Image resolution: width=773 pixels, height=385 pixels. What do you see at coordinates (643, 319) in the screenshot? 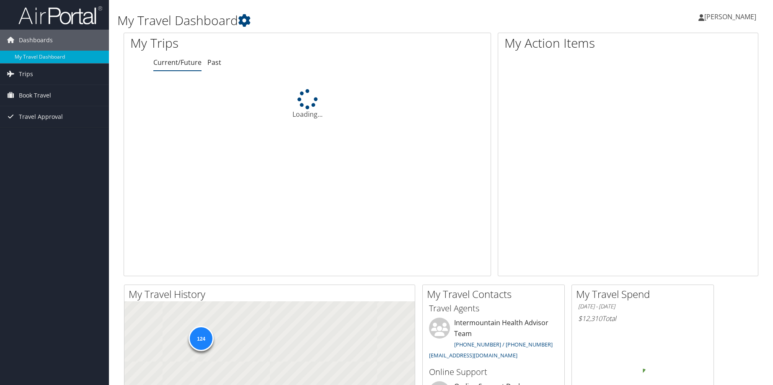
I see `h6: Total` at bounding box center [643, 319].